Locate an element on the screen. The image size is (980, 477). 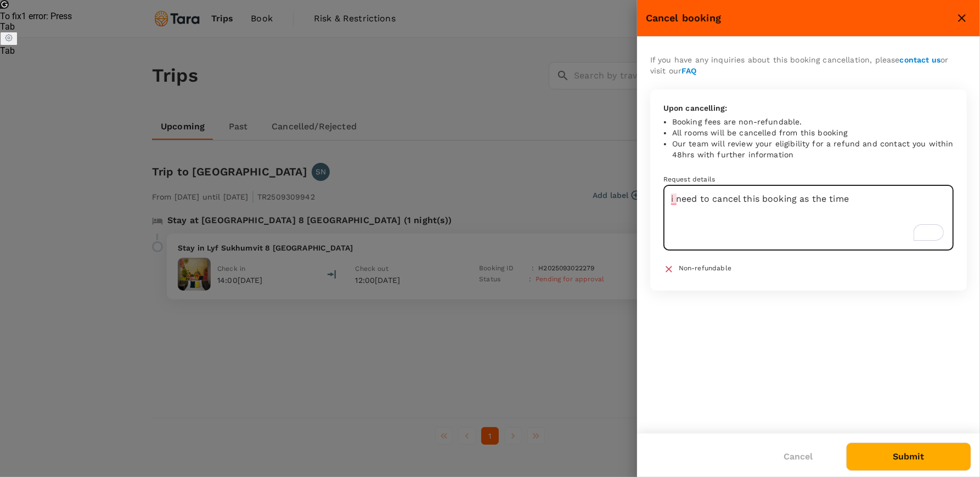
button: Submit is located at coordinates (909, 457).